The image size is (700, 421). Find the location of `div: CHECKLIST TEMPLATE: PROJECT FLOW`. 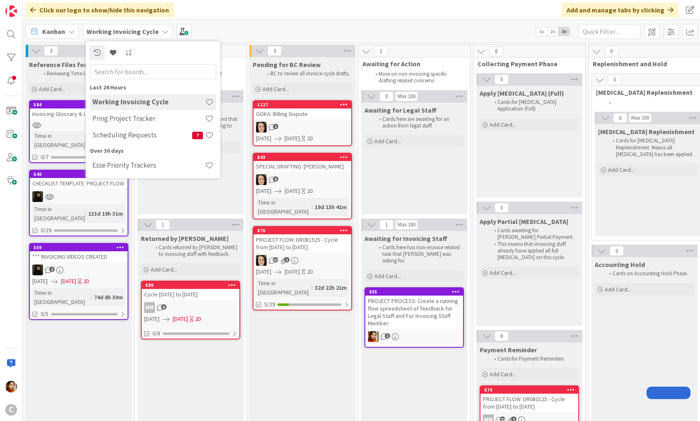

div: CHECKLIST TEMPLATE: PROJECT FLOW is located at coordinates (79, 183).